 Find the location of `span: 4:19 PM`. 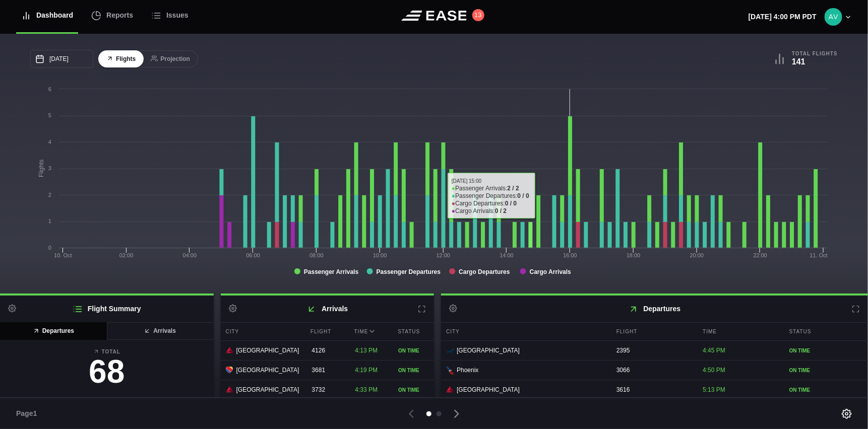

span: 4:19 PM is located at coordinates (366, 370).